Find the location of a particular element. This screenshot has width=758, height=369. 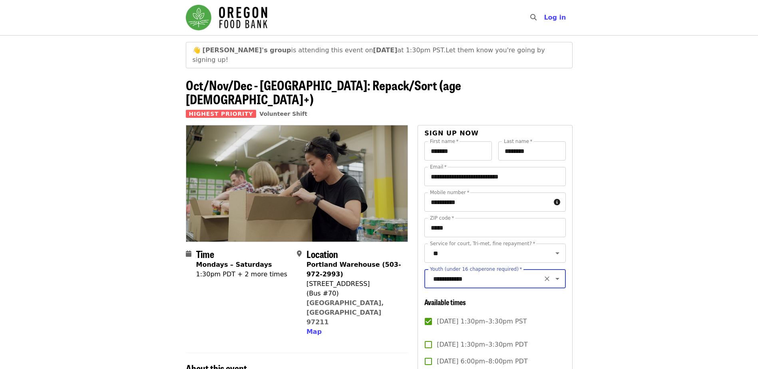

span: Log in is located at coordinates (554, 17).